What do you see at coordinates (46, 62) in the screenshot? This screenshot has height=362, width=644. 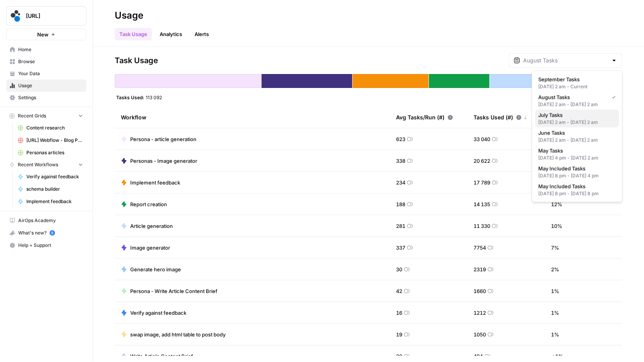 I see `a: Browse` at bounding box center [46, 62].